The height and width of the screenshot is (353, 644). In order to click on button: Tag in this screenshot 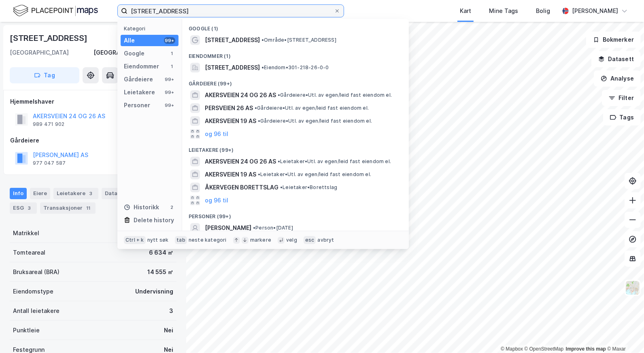, I will do `click(44, 76)`.